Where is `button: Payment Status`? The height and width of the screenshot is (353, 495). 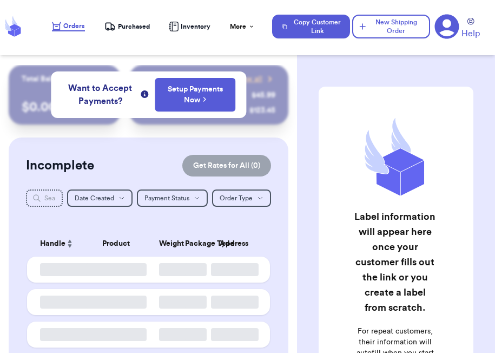
button: Payment Status is located at coordinates (172, 198).